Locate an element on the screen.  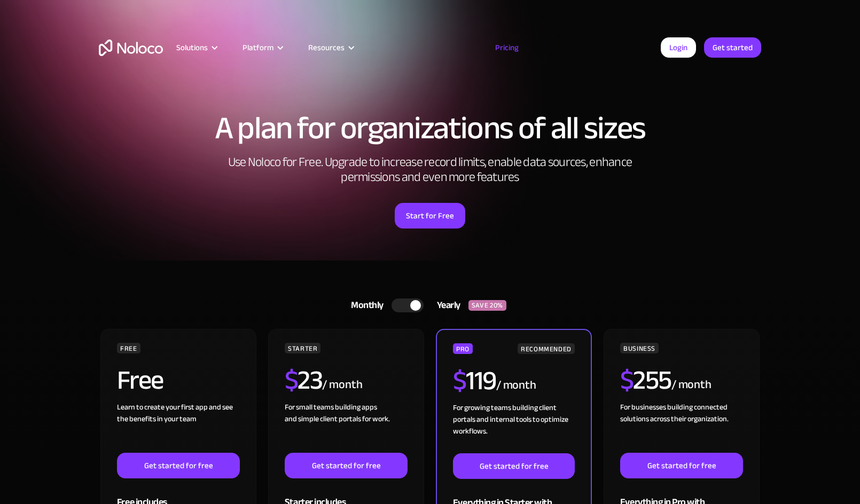
h2: 119 is located at coordinates (475, 381).